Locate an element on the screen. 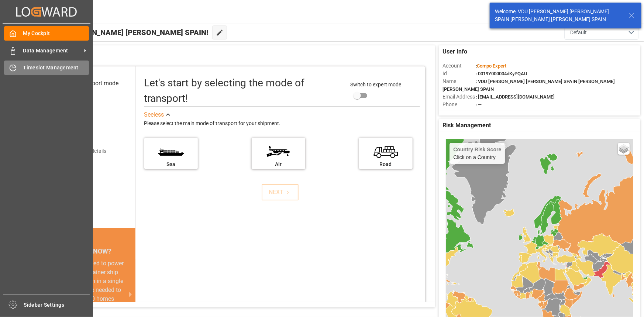 The height and width of the screenshot is (317, 644). span: Sidebar Settings is located at coordinates (57, 305).